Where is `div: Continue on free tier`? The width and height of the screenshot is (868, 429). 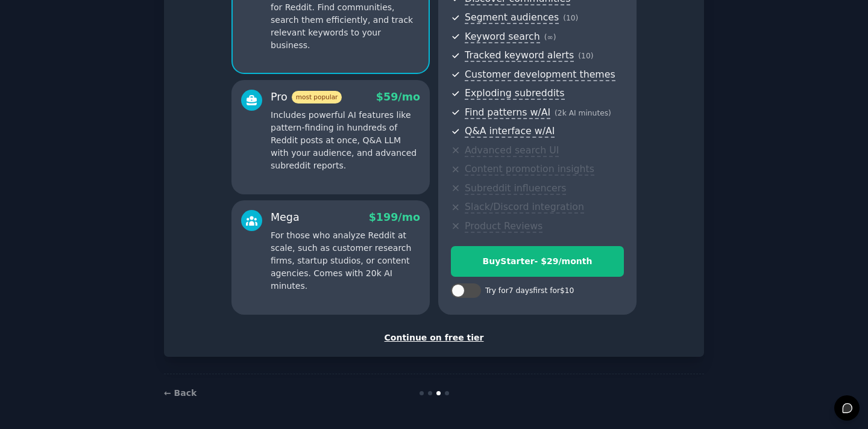
div: Continue on free tier is located at coordinates (434, 338).